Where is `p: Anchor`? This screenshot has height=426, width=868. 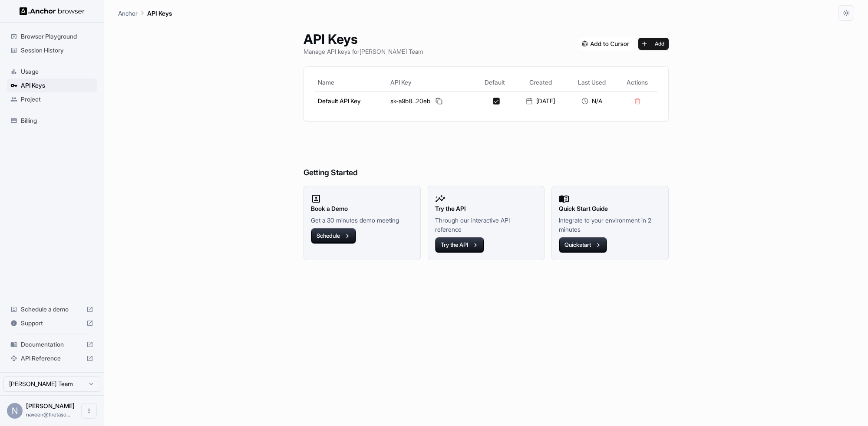
p: Anchor is located at coordinates (127, 13).